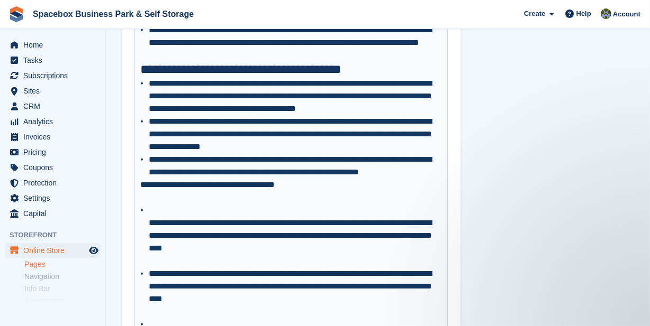 This screenshot has width=650, height=326. I want to click on span: Capital, so click(55, 214).